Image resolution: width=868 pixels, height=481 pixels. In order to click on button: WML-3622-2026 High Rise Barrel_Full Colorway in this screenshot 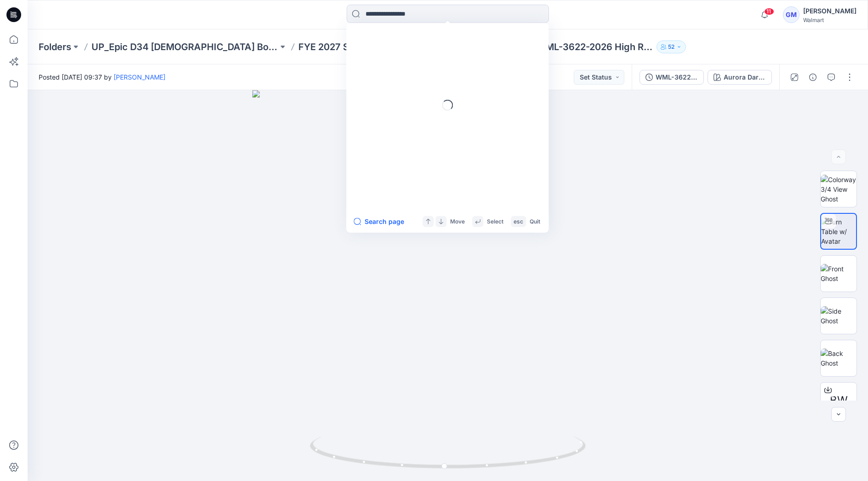, I will do `click(672, 77)`.